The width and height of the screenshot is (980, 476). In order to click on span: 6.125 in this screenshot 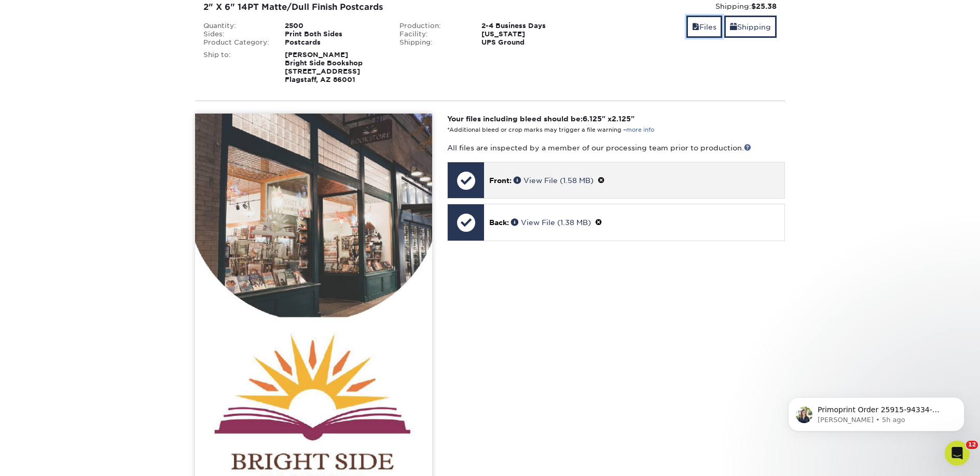, I will do `click(592, 119)`.